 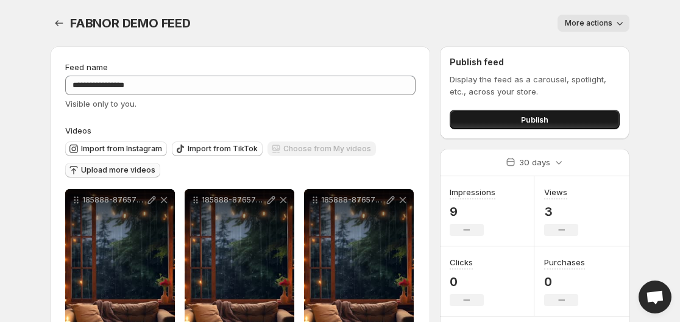 I want to click on p: 9, so click(x=472, y=211).